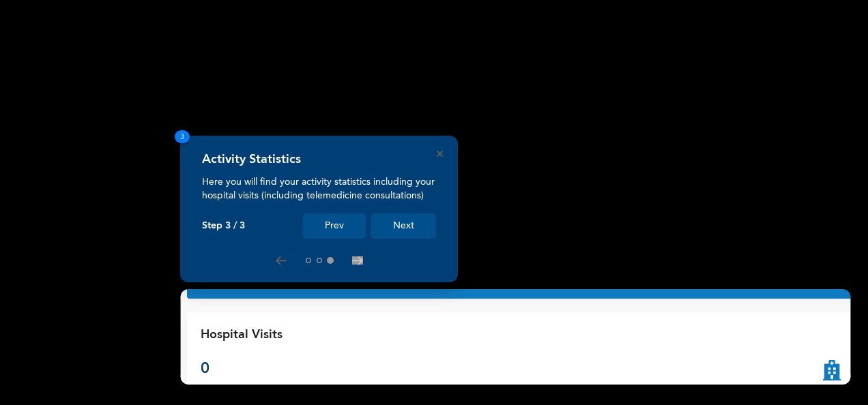  I want to click on p: Step 3 / 3, so click(223, 225).